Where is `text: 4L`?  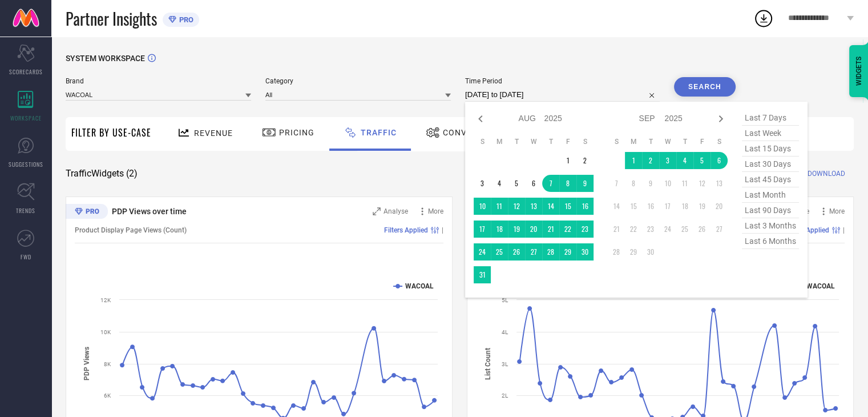
text: 4L is located at coordinates (505, 331).